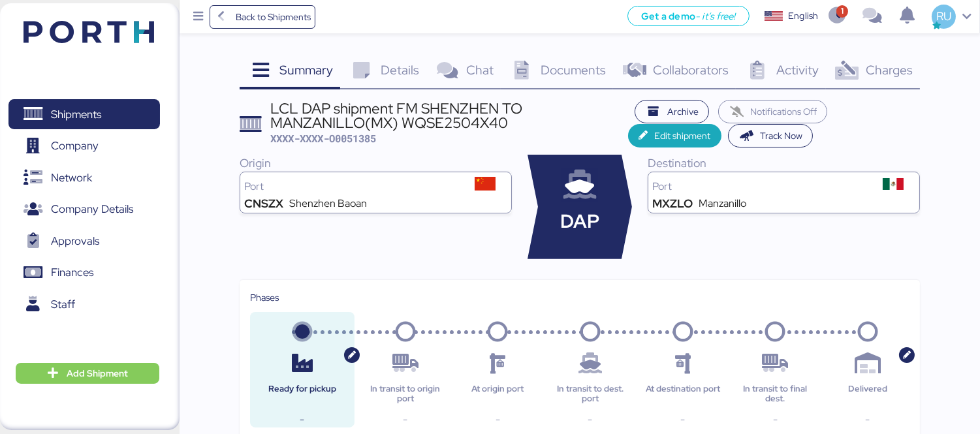 This screenshot has width=980, height=434. What do you see at coordinates (84, 241) in the screenshot?
I see `a: Approvals` at bounding box center [84, 241].